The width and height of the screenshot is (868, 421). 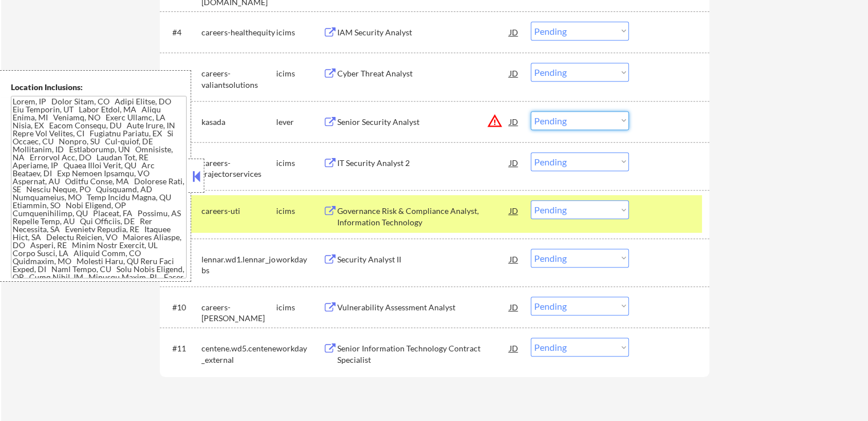 I want to click on div: Senior Security Analyst, so click(x=424, y=122).